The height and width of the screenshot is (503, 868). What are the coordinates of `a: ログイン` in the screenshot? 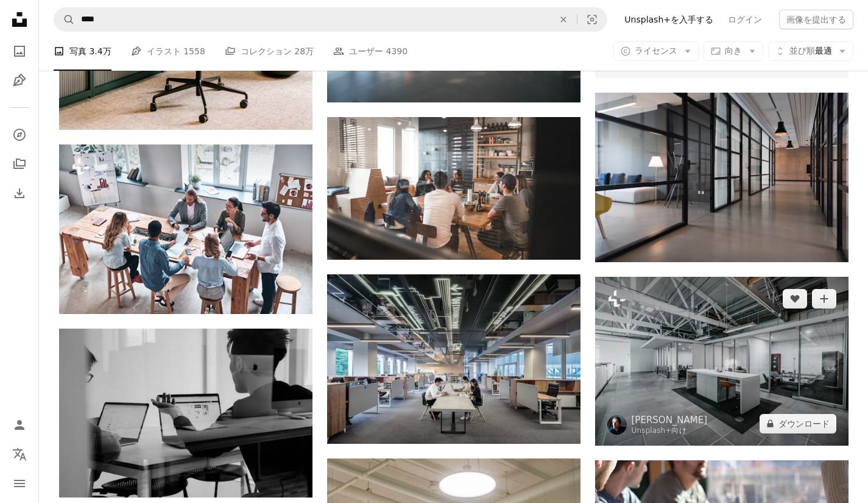 It's located at (745, 19).